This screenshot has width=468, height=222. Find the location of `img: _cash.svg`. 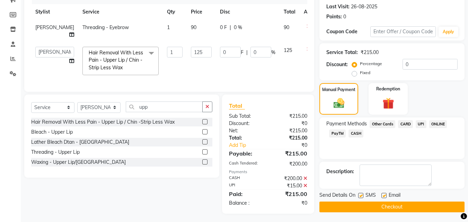

img: _cash.svg is located at coordinates (339, 103).